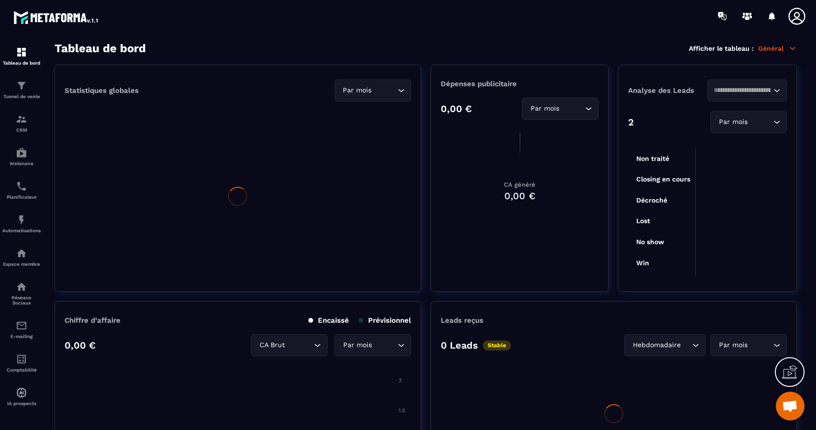  Describe the element at coordinates (652, 200) in the screenshot. I see `tspan: Décroché` at that location.